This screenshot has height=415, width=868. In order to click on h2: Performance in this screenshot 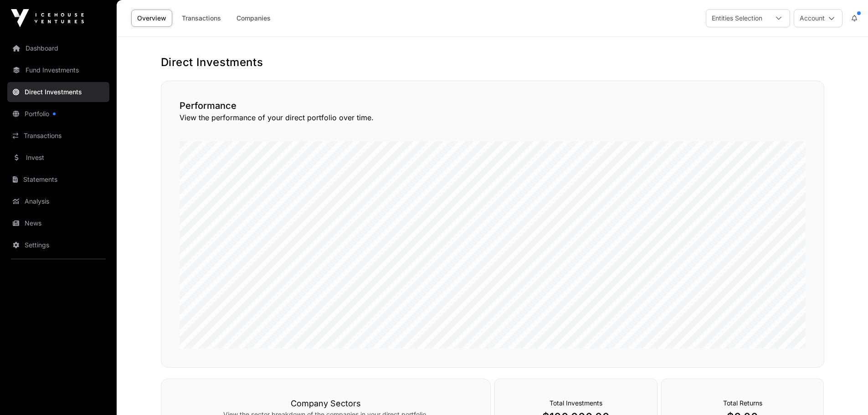, I will do `click(492, 106)`.